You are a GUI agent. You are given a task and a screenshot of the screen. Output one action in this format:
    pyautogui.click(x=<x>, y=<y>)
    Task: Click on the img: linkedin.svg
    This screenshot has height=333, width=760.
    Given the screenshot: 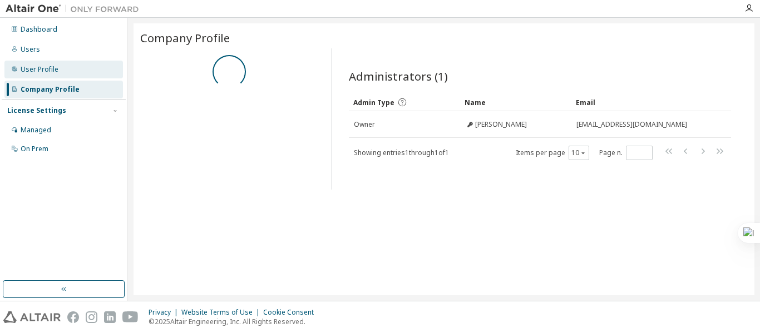 What is the action you would take?
    pyautogui.click(x=110, y=317)
    